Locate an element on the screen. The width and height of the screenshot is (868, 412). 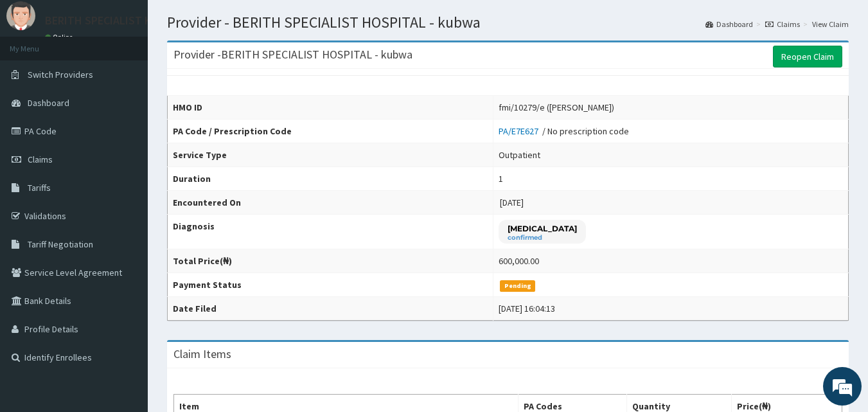
small: confirmed is located at coordinates (542, 238).